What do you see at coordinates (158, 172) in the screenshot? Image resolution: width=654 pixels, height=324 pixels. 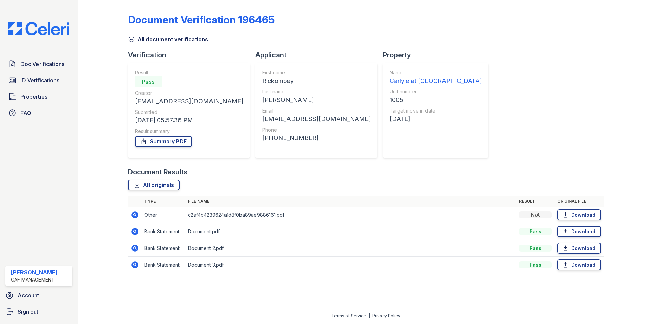 I see `div: Document Results` at bounding box center [158, 172].